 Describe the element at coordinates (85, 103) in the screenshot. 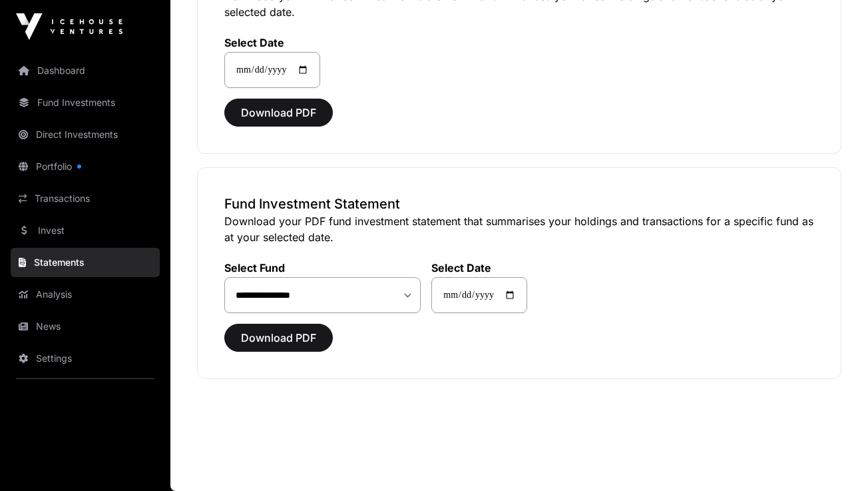

I see `a: Fund Investments` at that location.